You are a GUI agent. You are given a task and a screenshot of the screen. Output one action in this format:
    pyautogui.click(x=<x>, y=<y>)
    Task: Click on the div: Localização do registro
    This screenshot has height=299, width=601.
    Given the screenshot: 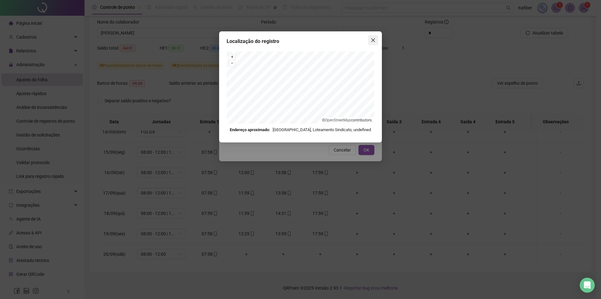 What is the action you would take?
    pyautogui.click(x=301, y=41)
    